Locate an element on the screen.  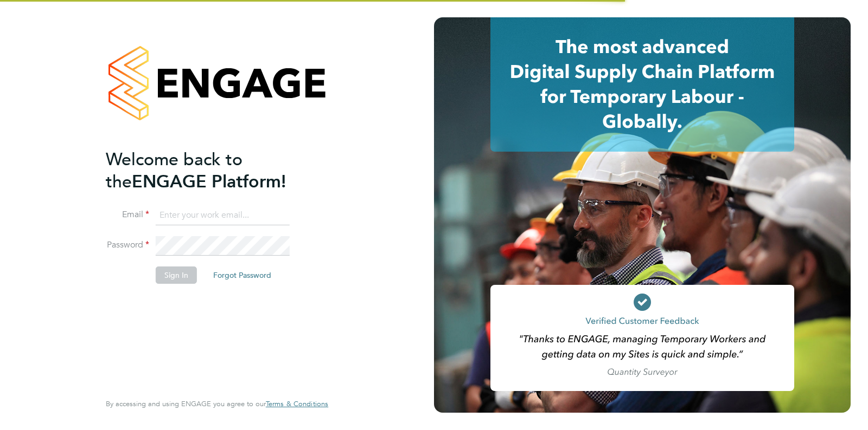
label: Password is located at coordinates (127, 245).